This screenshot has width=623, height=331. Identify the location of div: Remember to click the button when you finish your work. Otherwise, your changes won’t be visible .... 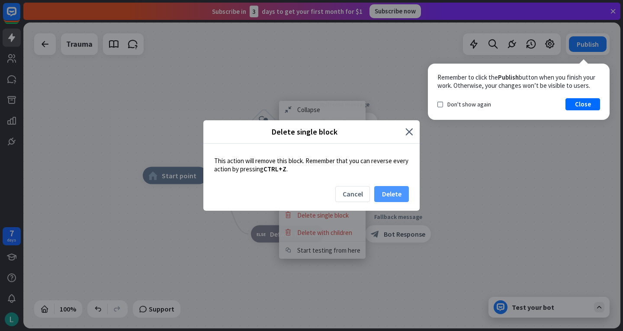
(519, 81).